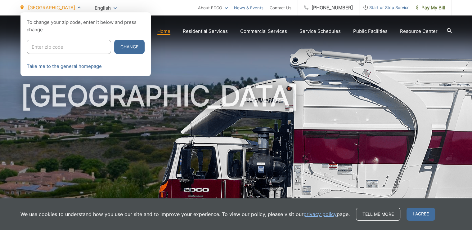 This screenshot has height=230, width=472. What do you see at coordinates (185, 215) in the screenshot?
I see `p: We use cookies to understand how you use our site and to improve your experience. To view our pol...` at bounding box center [185, 215].